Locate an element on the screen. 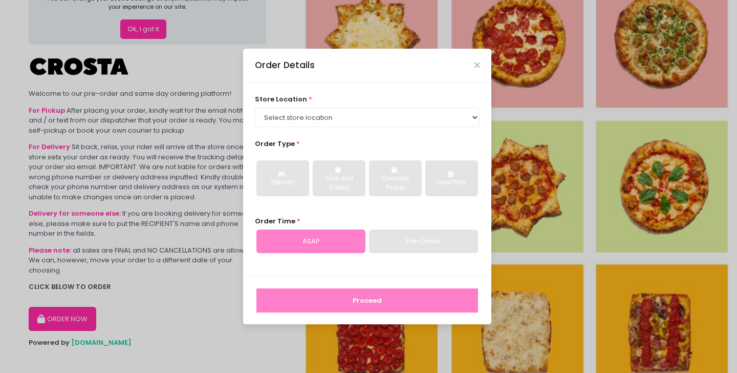 The width and height of the screenshot is (737, 373). div: Curbside Pickup is located at coordinates (395, 183).